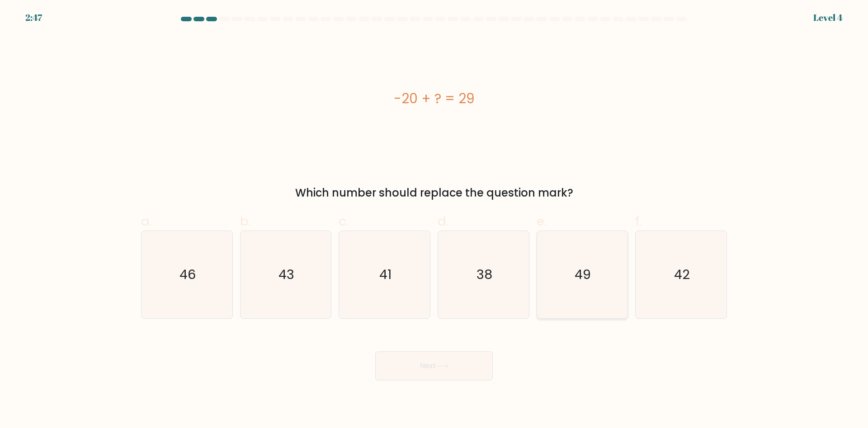 This screenshot has width=868, height=428. Describe the element at coordinates (344, 221) in the screenshot. I see `span: c.` at that location.